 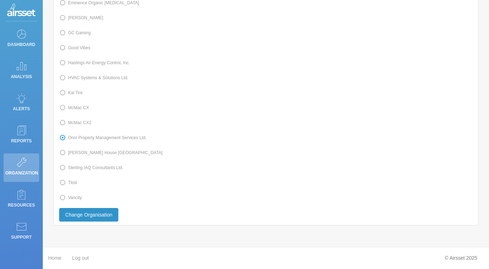 What do you see at coordinates (21, 173) in the screenshot?
I see `p: Organization` at bounding box center [21, 173].